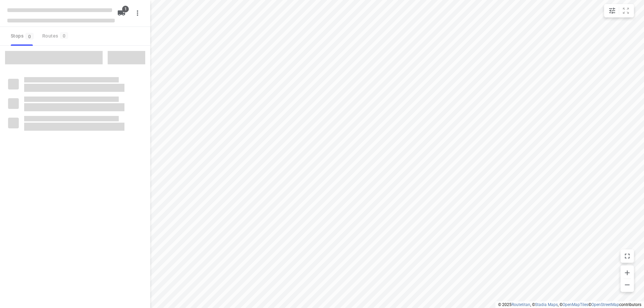  What do you see at coordinates (521, 305) in the screenshot?
I see `a: Routetitan` at bounding box center [521, 305].